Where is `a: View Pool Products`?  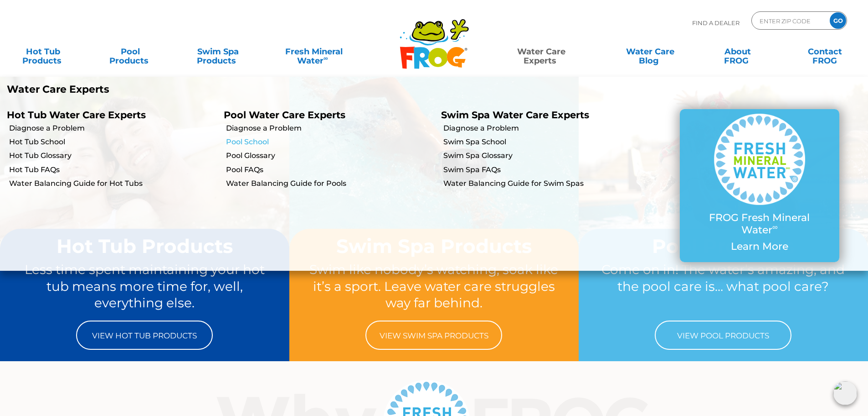 a: View Pool Products is located at coordinates (723, 335).